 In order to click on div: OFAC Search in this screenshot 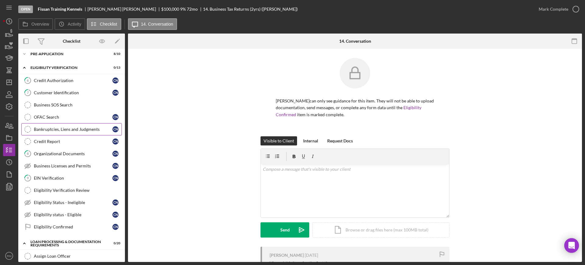, I will do `click(73, 117)`.